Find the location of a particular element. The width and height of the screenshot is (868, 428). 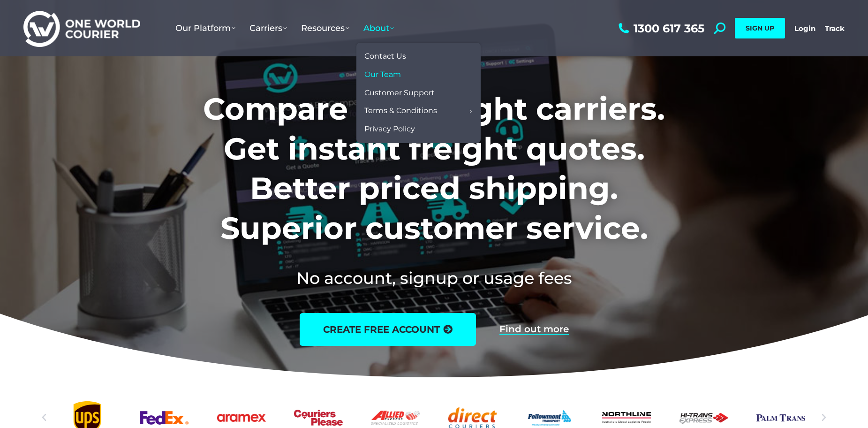

span: Resources is located at coordinates (325, 28).